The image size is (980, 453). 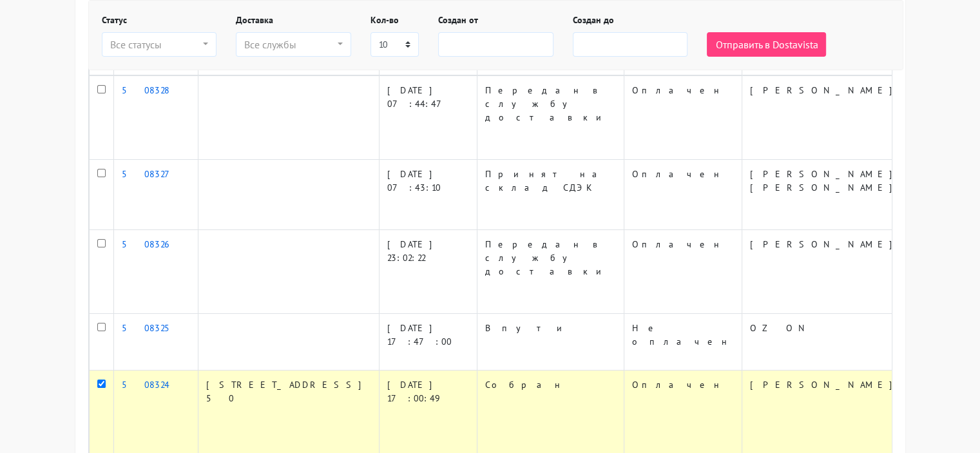 What do you see at coordinates (146, 385) in the screenshot?
I see `a: 508324` at bounding box center [146, 385].